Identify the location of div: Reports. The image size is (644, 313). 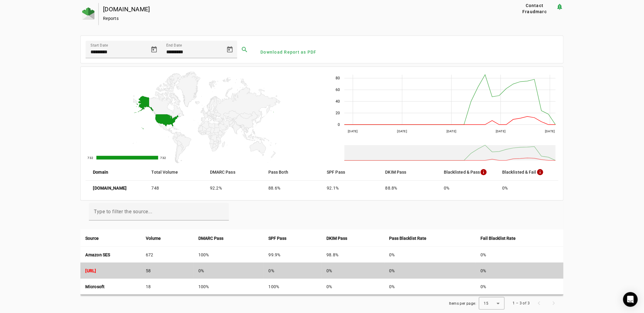
(298, 19).